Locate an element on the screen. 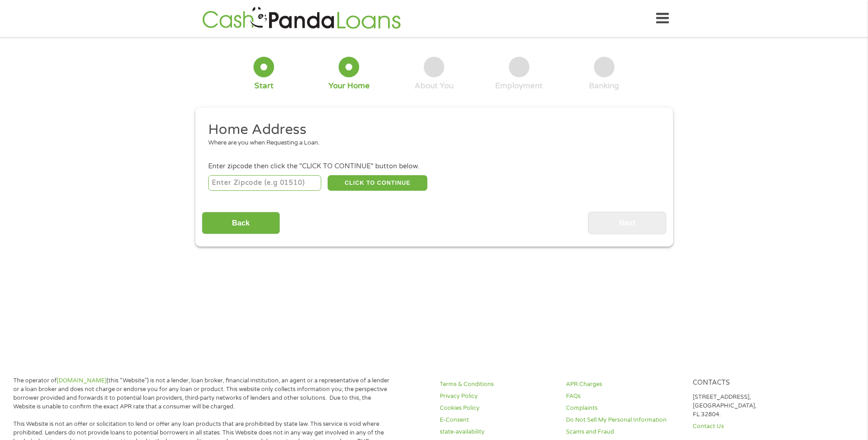 This screenshot has width=868, height=440. a: Privacy Policy is located at coordinates (497, 396).